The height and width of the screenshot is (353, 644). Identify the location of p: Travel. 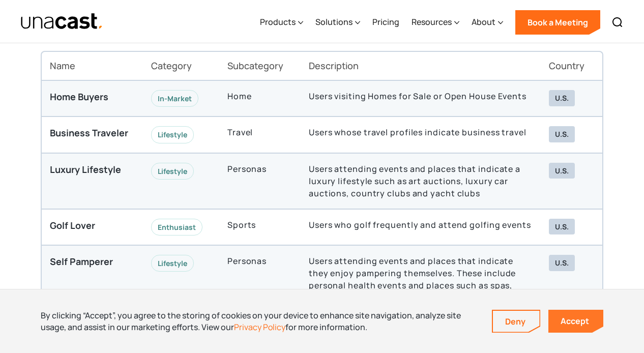
(240, 133).